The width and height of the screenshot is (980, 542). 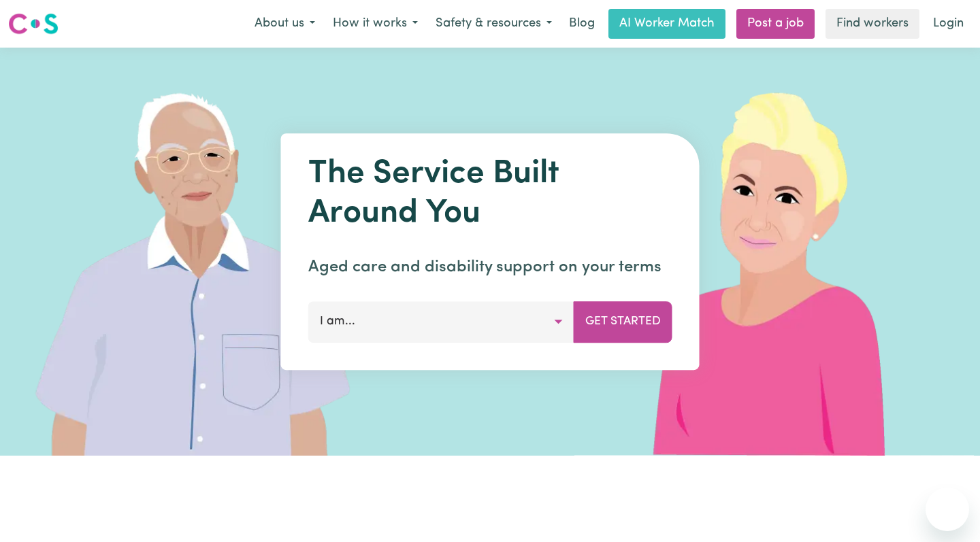 I want to click on img: Careseekers logo, so click(x=34, y=24).